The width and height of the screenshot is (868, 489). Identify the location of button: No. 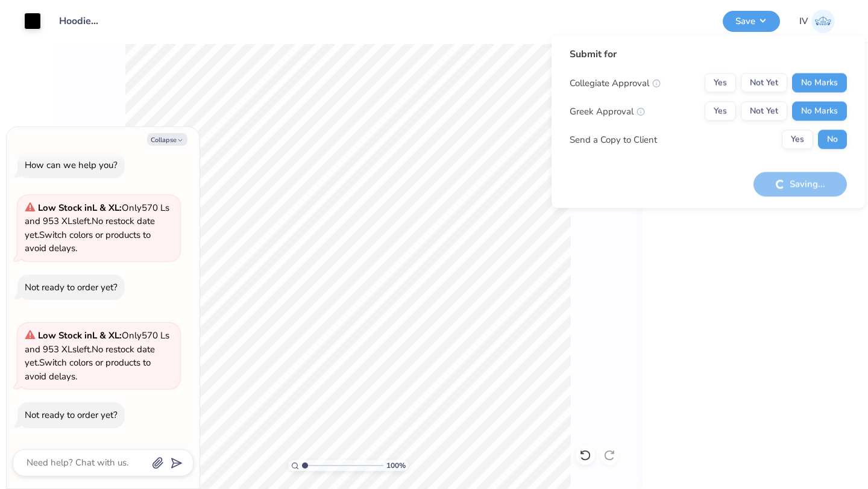
(832, 140).